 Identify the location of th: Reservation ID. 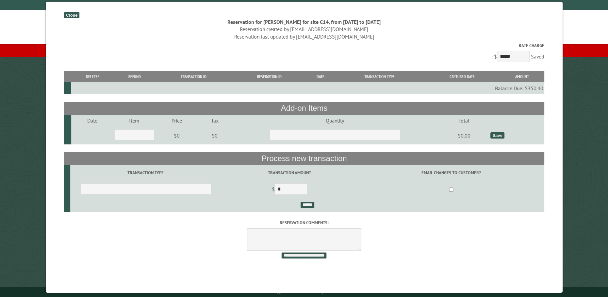
(269, 76).